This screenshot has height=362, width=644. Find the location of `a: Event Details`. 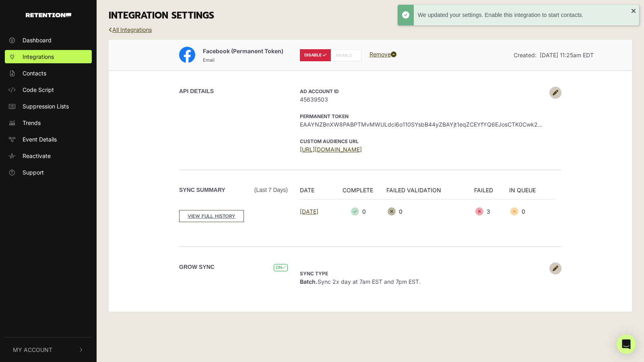

a: Event Details is located at coordinates (48, 139).